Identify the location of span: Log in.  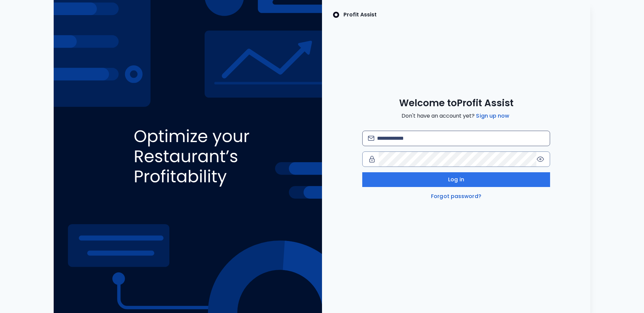
(456, 180).